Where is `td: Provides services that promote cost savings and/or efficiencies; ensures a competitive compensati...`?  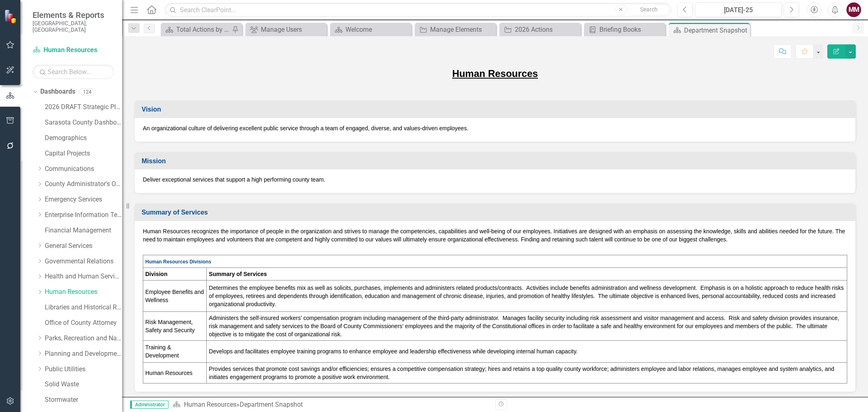 td: Provides services that promote cost savings and/or efficiencies; ensures a competitive compensati... is located at coordinates (527, 373).